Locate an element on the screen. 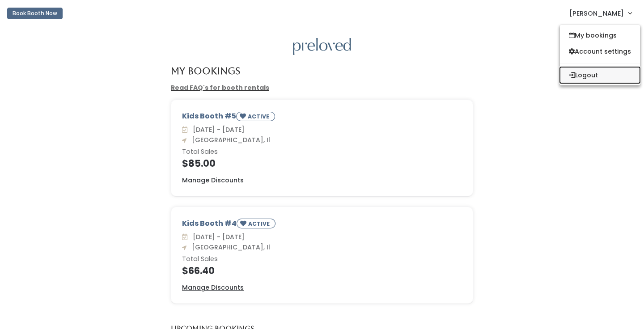  button: Book Booth Now is located at coordinates (35, 13).